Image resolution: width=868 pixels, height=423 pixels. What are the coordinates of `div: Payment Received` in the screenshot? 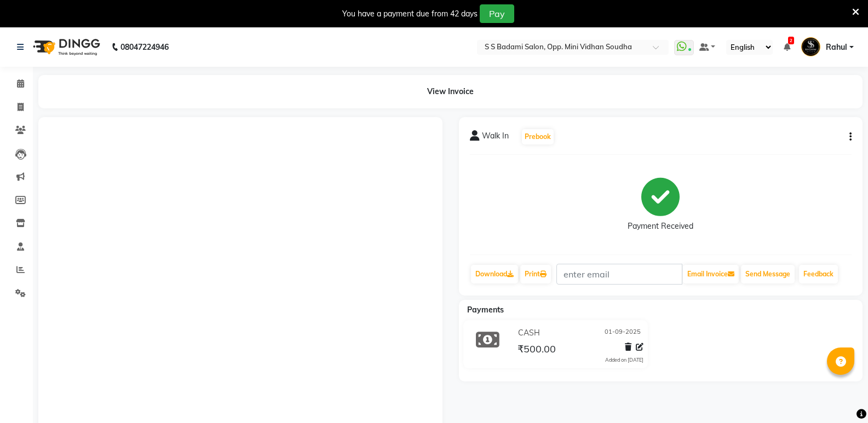 It's located at (661, 226).